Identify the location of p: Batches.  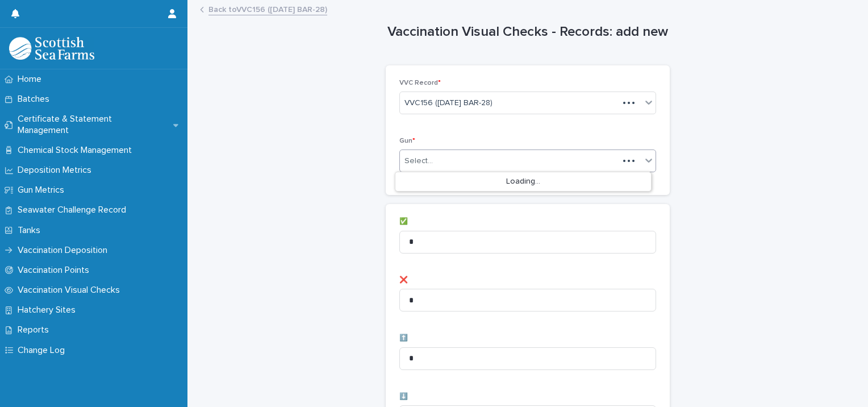
(36, 99).